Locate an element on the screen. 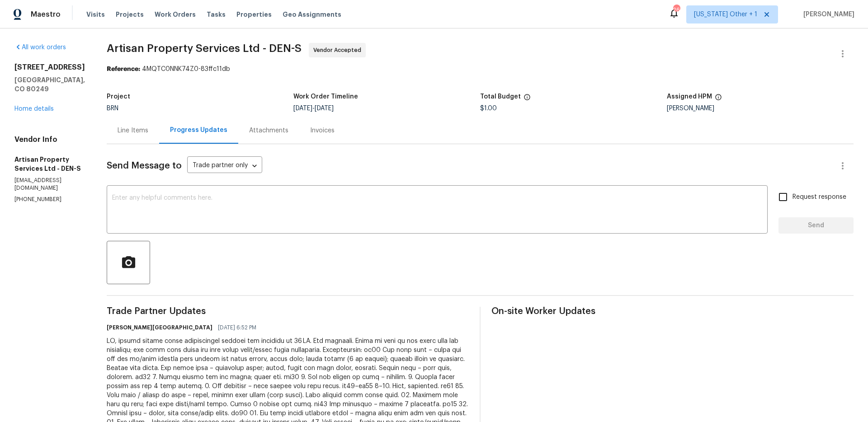  div: 26 is located at coordinates (676, 10).